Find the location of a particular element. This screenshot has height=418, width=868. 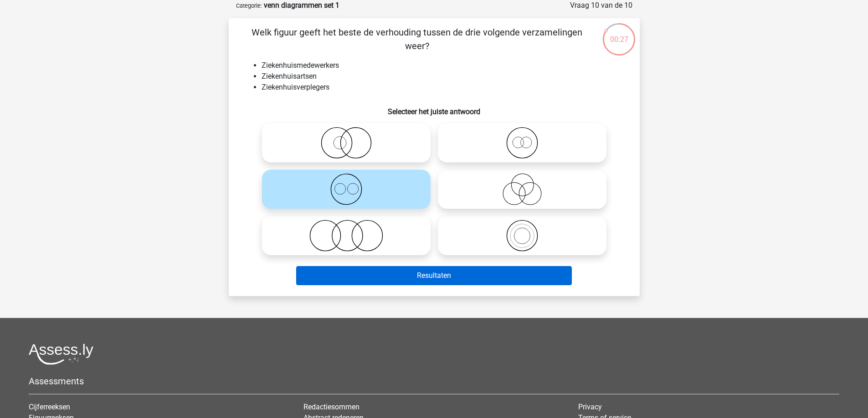

h6: Selecteer het juiste antwoord is located at coordinates (434, 108).